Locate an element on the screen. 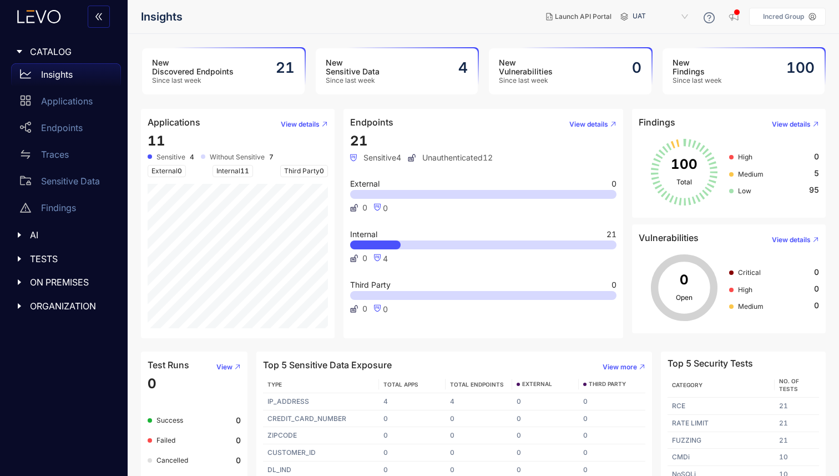  span: View more is located at coordinates (620, 367).